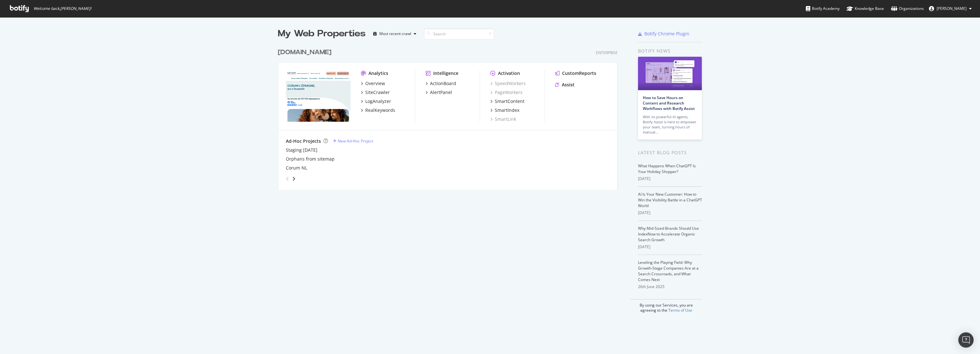  Describe the element at coordinates (459, 33) in the screenshot. I see `input: Search` at that location.